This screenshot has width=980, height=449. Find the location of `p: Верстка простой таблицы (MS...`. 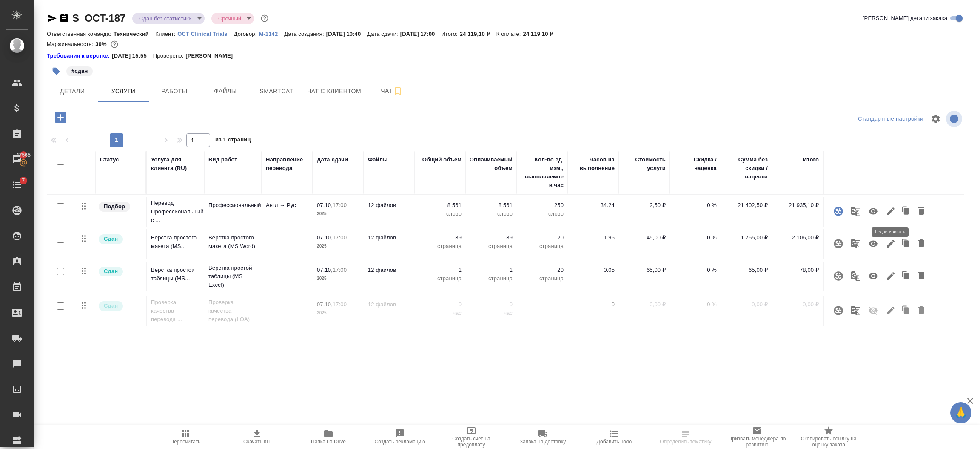

p: Верстка простой таблицы (MS... is located at coordinates (176, 274).